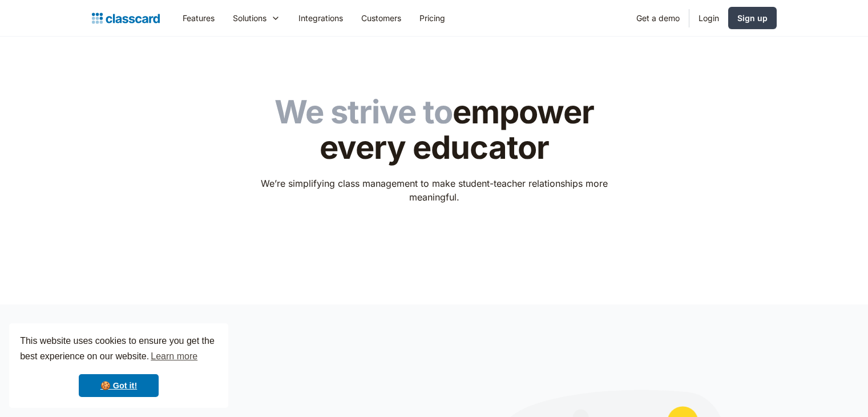  What do you see at coordinates (119, 365) in the screenshot?
I see `div: cookieconsent` at bounding box center [119, 365].